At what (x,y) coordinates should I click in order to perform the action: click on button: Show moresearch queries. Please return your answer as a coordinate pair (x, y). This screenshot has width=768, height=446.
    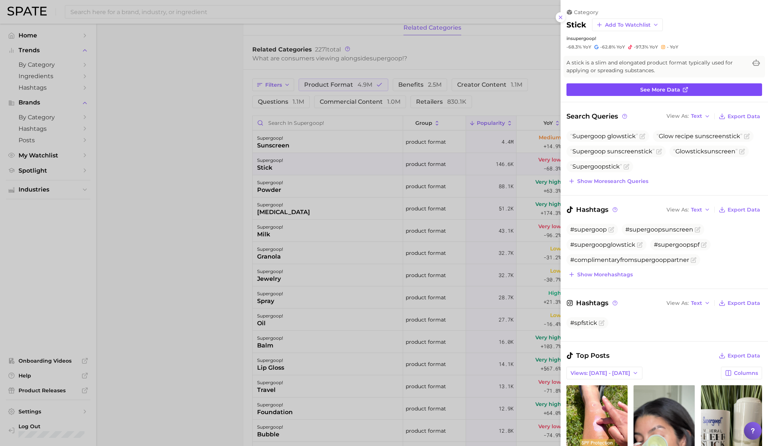
    Looking at the image, I should click on (609, 181).